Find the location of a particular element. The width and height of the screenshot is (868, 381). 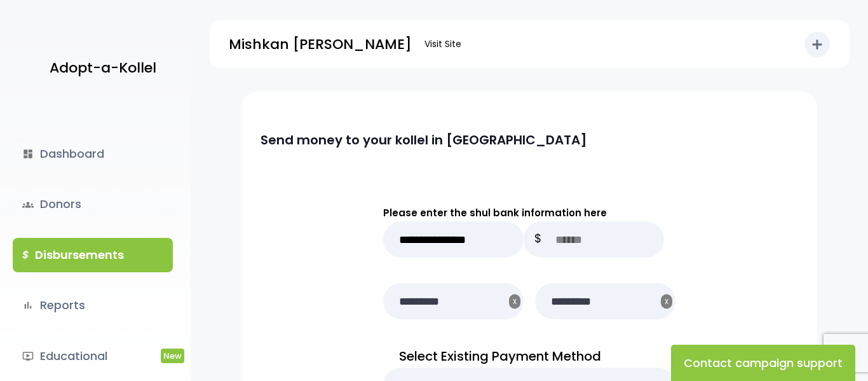

i: dashboard is located at coordinates (28, 154).